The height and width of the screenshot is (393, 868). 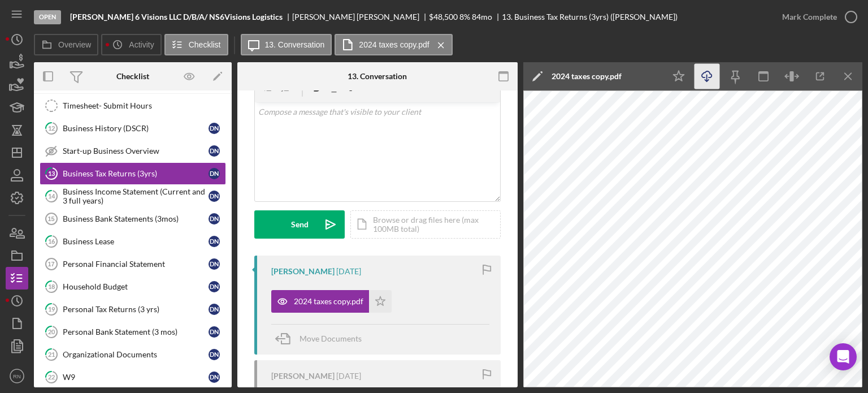 What do you see at coordinates (809, 17) in the screenshot?
I see `div: Mark Complete` at bounding box center [809, 17].